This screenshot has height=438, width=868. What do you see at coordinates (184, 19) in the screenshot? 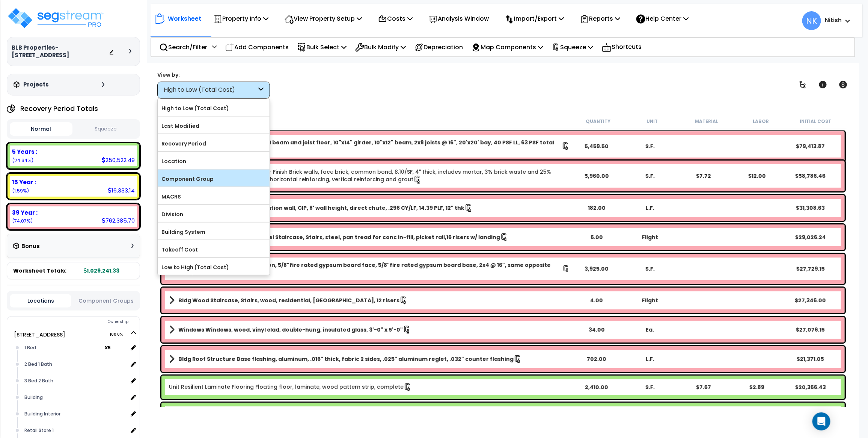
I see `p: Worksheet` at bounding box center [184, 19].